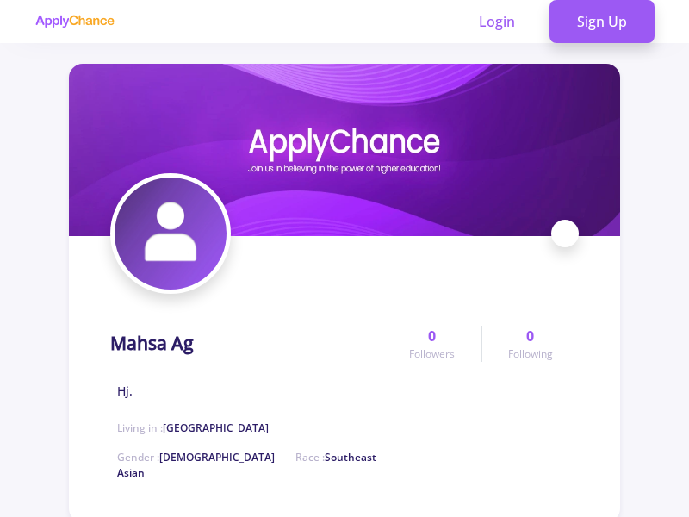 This screenshot has width=689, height=517. What do you see at coordinates (530, 344) in the screenshot?
I see `a: 0Following` at bounding box center [530, 344].